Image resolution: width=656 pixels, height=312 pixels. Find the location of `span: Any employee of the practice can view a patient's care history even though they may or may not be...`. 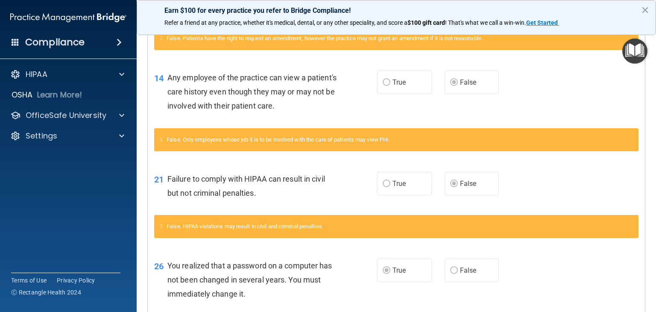

span: Any employee of the practice can view a patient's care history even though they may or may not be... is located at coordinates (252, 91).